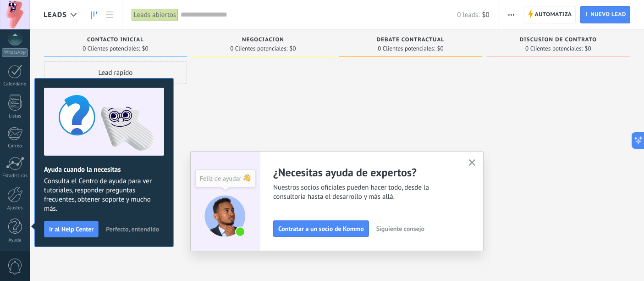 Image resolution: width=644 pixels, height=281 pixels. What do you see at coordinates (15, 176) in the screenshot?
I see `div: Estadísticas` at bounding box center [15, 176].